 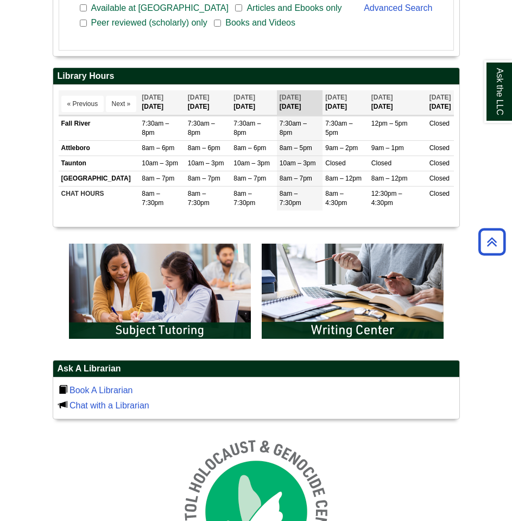 What do you see at coordinates (257, 368) in the screenshot?
I see `h2: Ask A Librarian` at bounding box center [257, 368].